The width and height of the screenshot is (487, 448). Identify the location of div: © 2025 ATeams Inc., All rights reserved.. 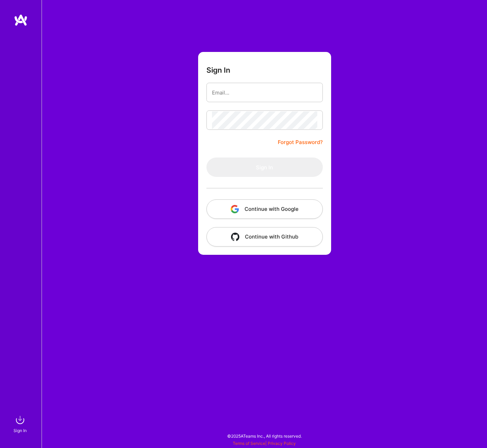
(264, 436).